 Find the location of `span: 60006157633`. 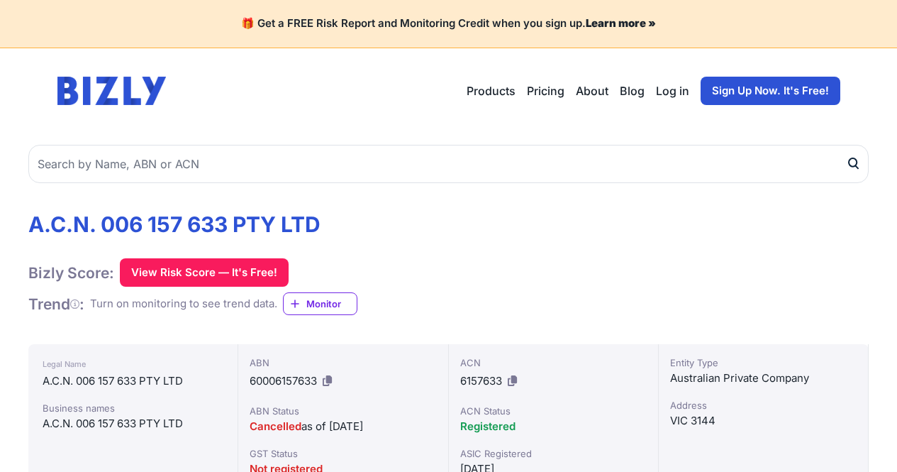

span: 60006157633 is located at coordinates (283, 380).